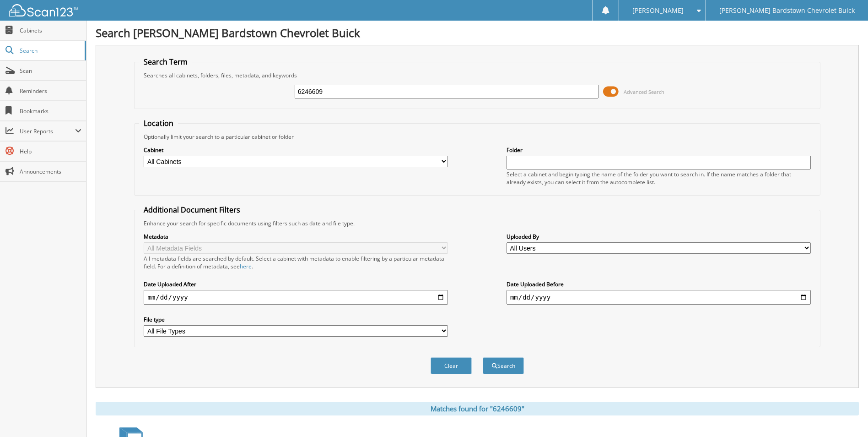 The image size is (868, 437). I want to click on label: Metadata, so click(296, 236).